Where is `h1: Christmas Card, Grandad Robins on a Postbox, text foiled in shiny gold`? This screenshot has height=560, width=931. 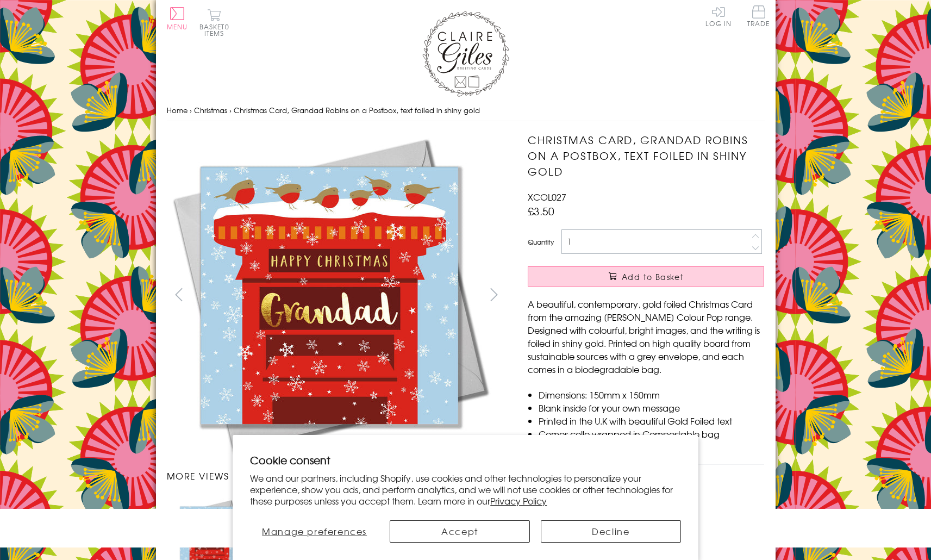 h1: Christmas Card, Grandad Robins on a Postbox, text foiled in shiny gold is located at coordinates (646, 155).